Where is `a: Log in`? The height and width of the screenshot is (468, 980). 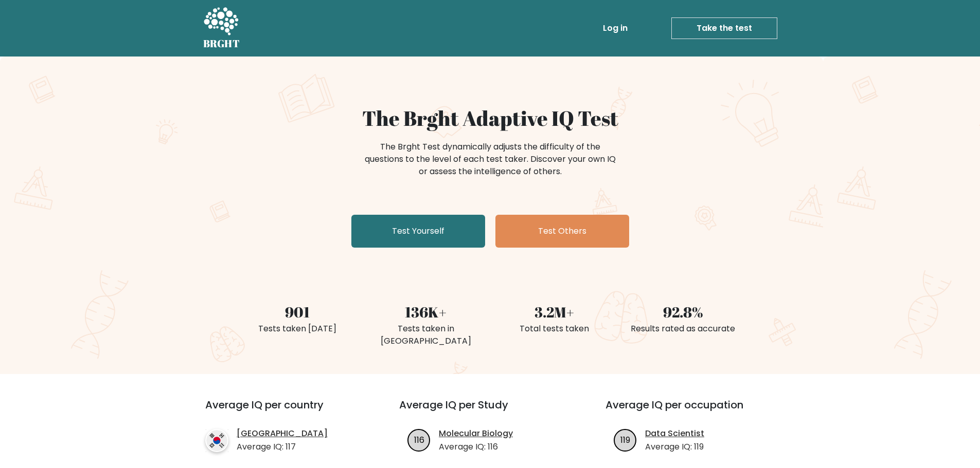 a: Log in is located at coordinates (615, 28).